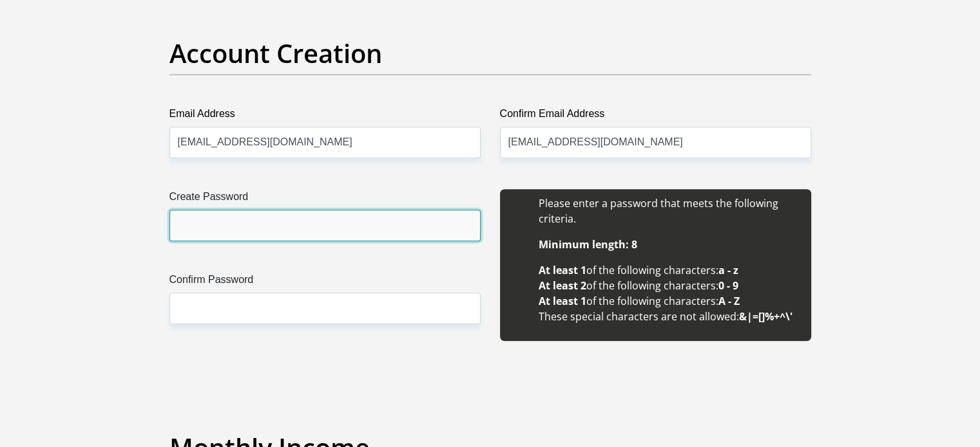 The width and height of the screenshot is (980, 447). Describe the element at coordinates (668, 317) in the screenshot. I see `li: These special characters are not allowed:` at that location.